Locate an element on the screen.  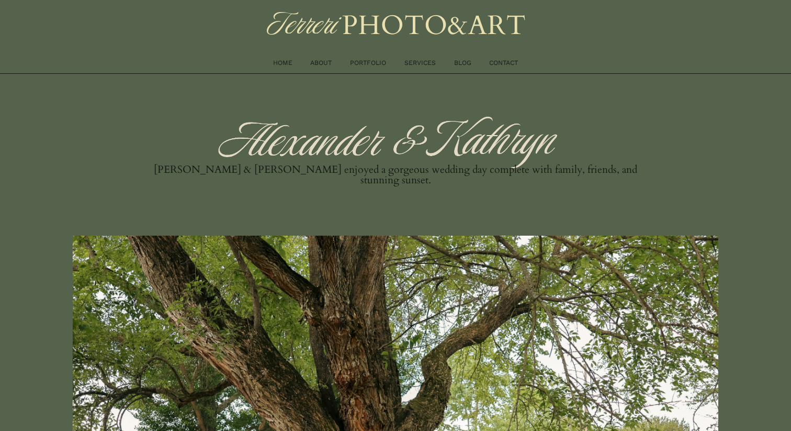
a: PORTFOLIO is located at coordinates (368, 63).